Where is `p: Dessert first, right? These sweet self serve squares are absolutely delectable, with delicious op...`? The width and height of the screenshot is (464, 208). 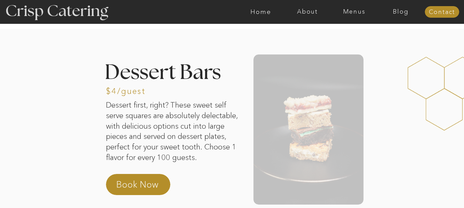
p: Dessert first, right? These sweet self serve squares are absolutely delectable, with delicious op... is located at coordinates (173, 135).